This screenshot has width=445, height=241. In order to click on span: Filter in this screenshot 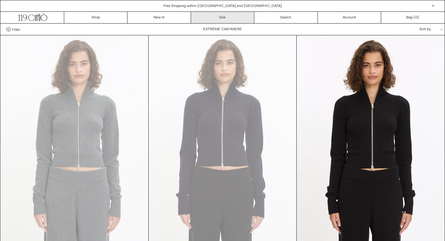, I will do `click(16, 29)`.